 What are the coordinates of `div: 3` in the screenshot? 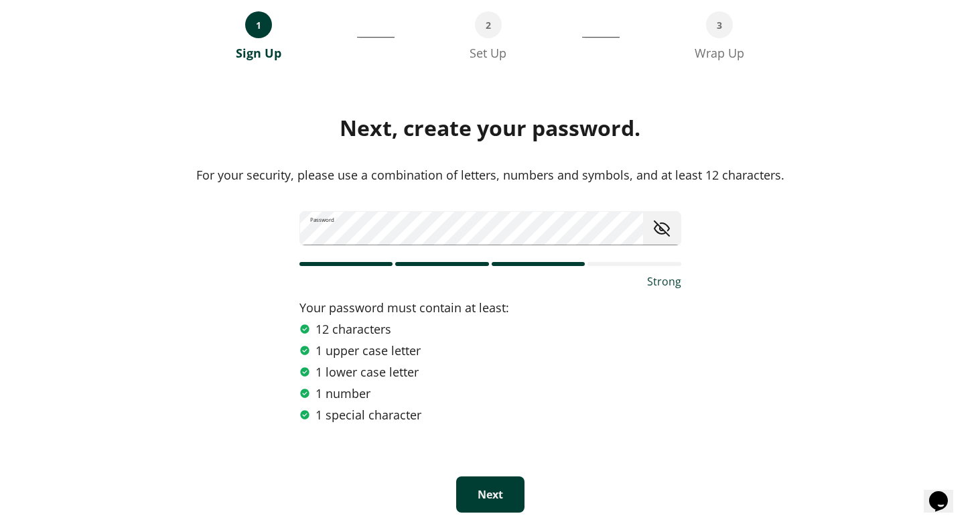 It's located at (719, 25).